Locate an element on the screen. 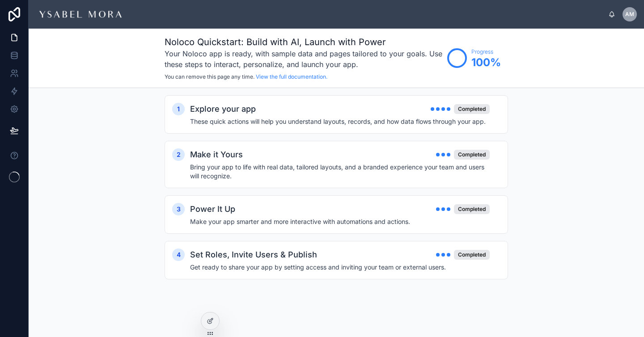  span: You can remove this page any time. is located at coordinates (209, 77).